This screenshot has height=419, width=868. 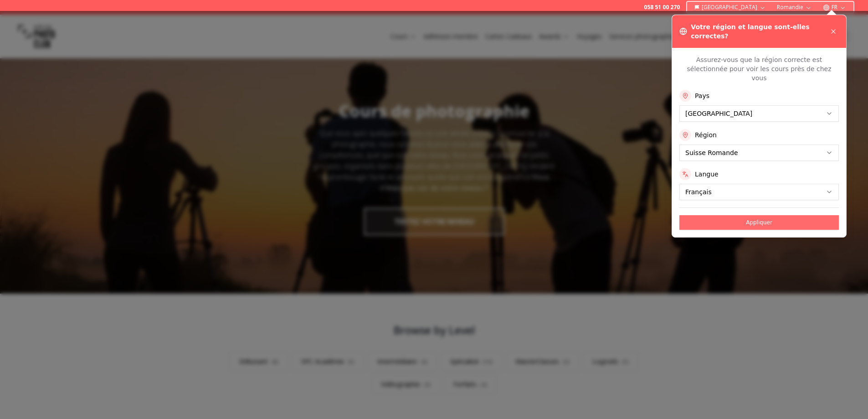 What do you see at coordinates (834, 7) in the screenshot?
I see `button: FR` at bounding box center [834, 7].